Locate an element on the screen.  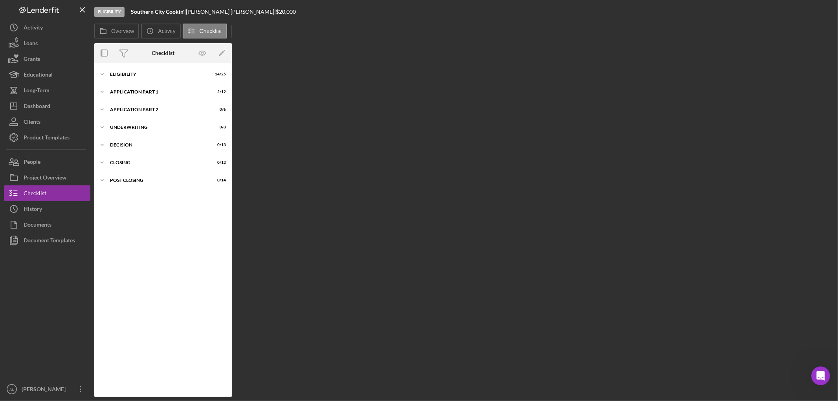
div: Decision is located at coordinates (158, 145).